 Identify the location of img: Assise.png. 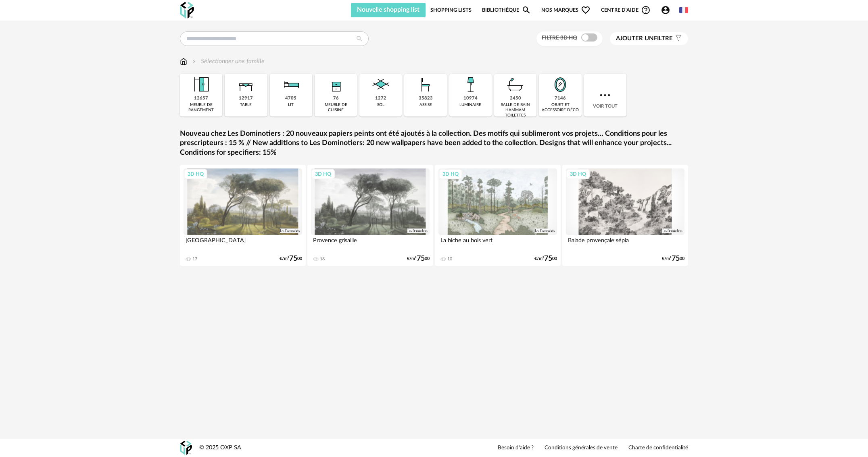
(425, 85).